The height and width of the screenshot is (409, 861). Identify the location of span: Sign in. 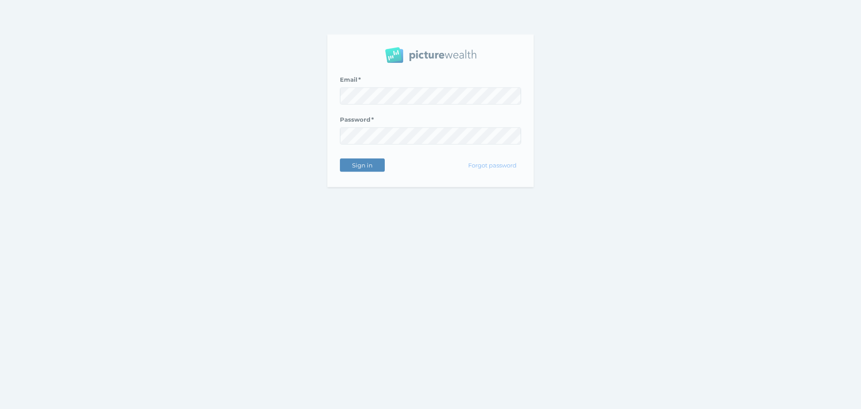
(362, 162).